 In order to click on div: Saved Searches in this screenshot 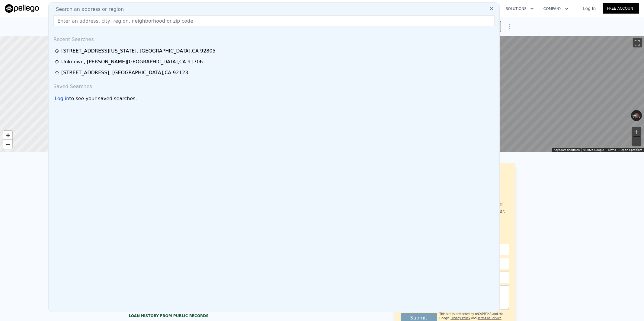, I will do `click(274, 85)`.